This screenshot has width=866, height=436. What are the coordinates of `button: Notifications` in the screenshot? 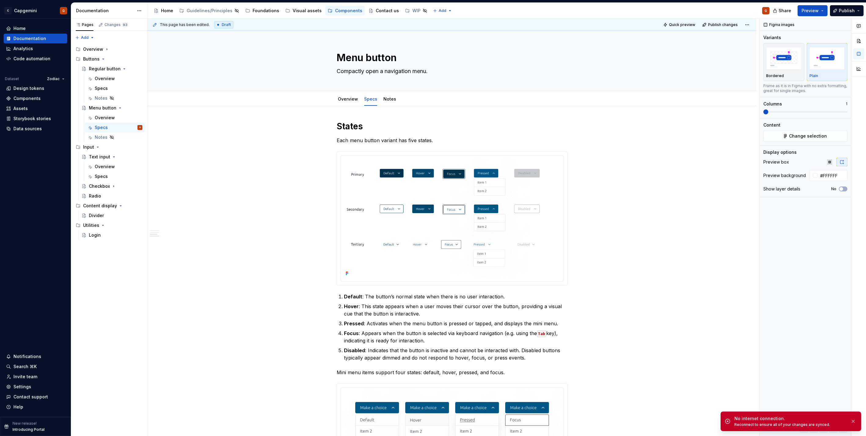 It's located at (35, 356).